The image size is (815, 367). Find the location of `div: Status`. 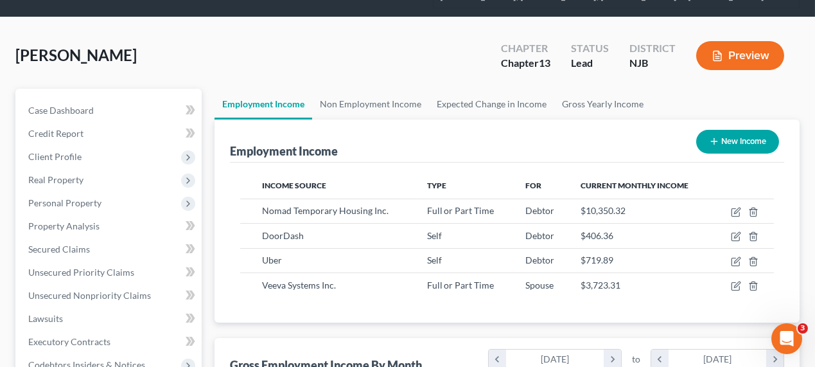

div: Status is located at coordinates (589, 48).